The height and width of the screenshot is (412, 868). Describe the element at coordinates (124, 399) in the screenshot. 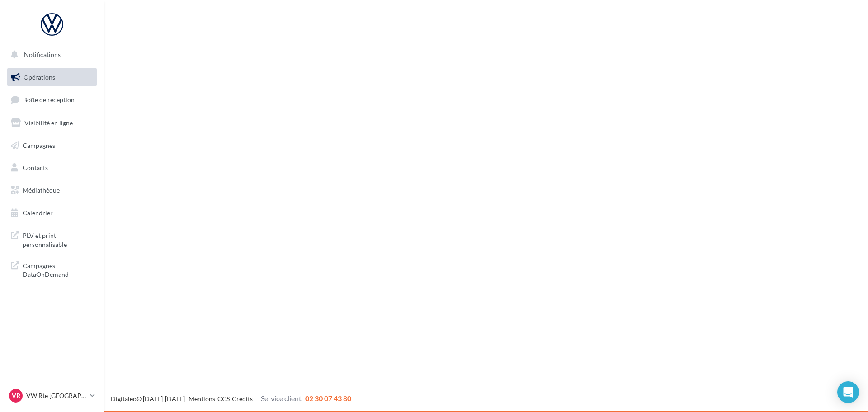

I see `a: Digitaleo` at that location.